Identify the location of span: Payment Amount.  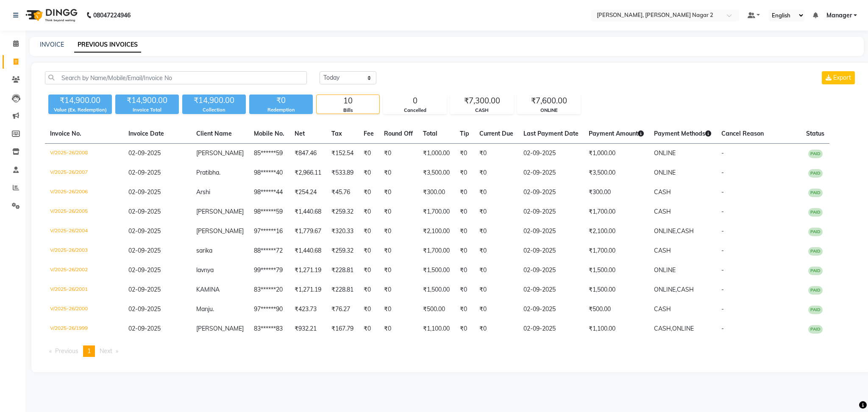
(616, 133).